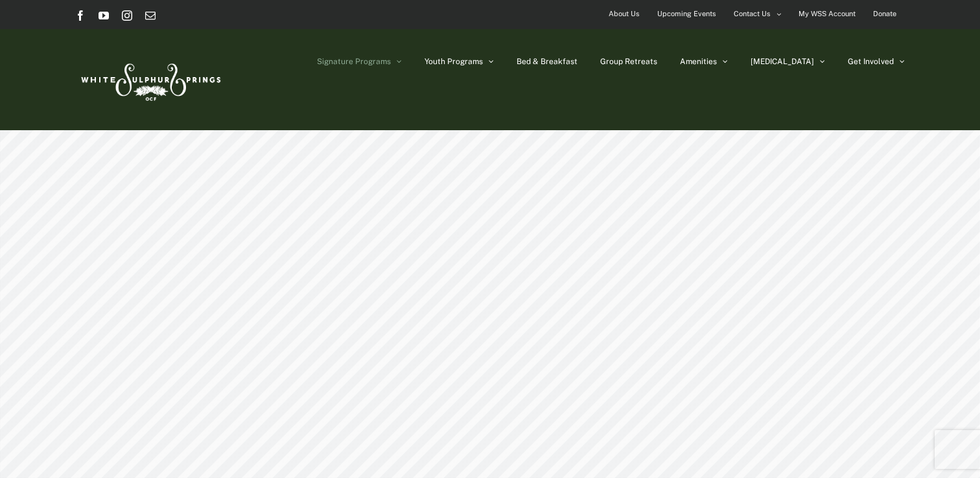 This screenshot has width=980, height=478. What do you see at coordinates (547, 61) in the screenshot?
I see `span: Bed & Breakfast` at bounding box center [547, 61].